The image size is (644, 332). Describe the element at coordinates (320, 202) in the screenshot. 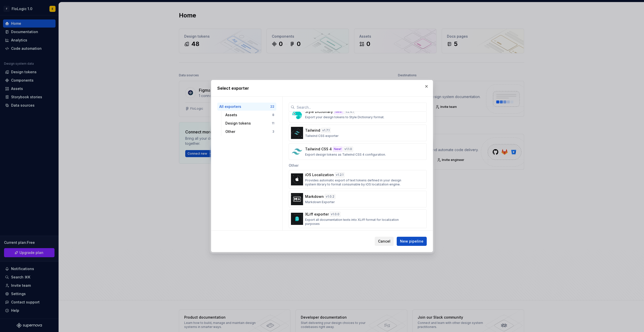

I see `p: Markdown Exporter` at that location.